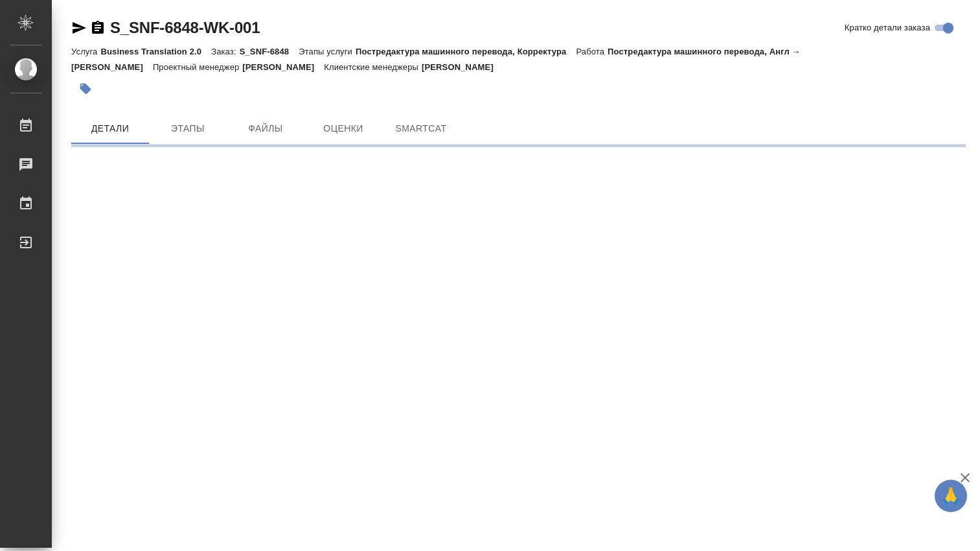  What do you see at coordinates (98, 28) in the screenshot?
I see `button: Скопировать ссылку` at bounding box center [98, 28].